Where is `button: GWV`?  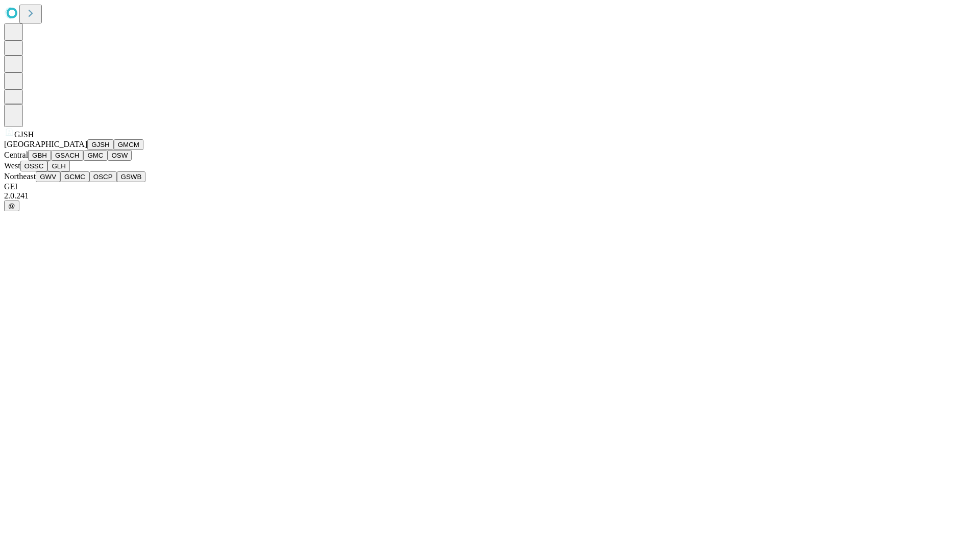 button: GWV is located at coordinates (48, 176).